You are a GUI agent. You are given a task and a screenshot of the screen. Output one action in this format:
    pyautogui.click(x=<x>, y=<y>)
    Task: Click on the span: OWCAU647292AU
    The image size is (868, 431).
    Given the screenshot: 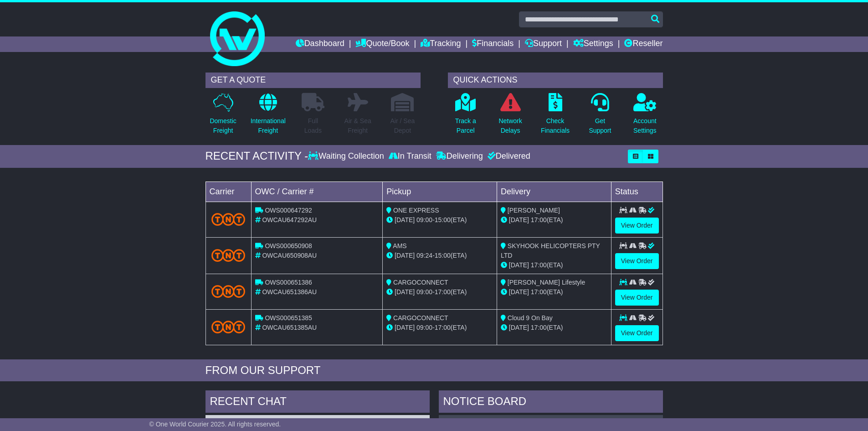 What is the action you would take?
    pyautogui.click(x=289, y=220)
    